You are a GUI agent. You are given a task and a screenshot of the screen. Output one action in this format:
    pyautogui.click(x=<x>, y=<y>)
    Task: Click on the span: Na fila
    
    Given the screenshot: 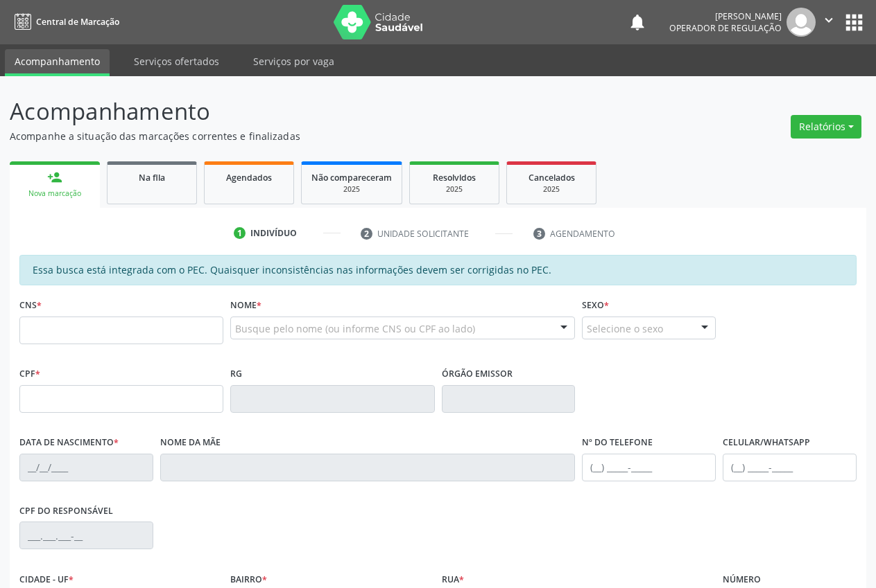 What is the action you would take?
    pyautogui.click(x=152, y=178)
    